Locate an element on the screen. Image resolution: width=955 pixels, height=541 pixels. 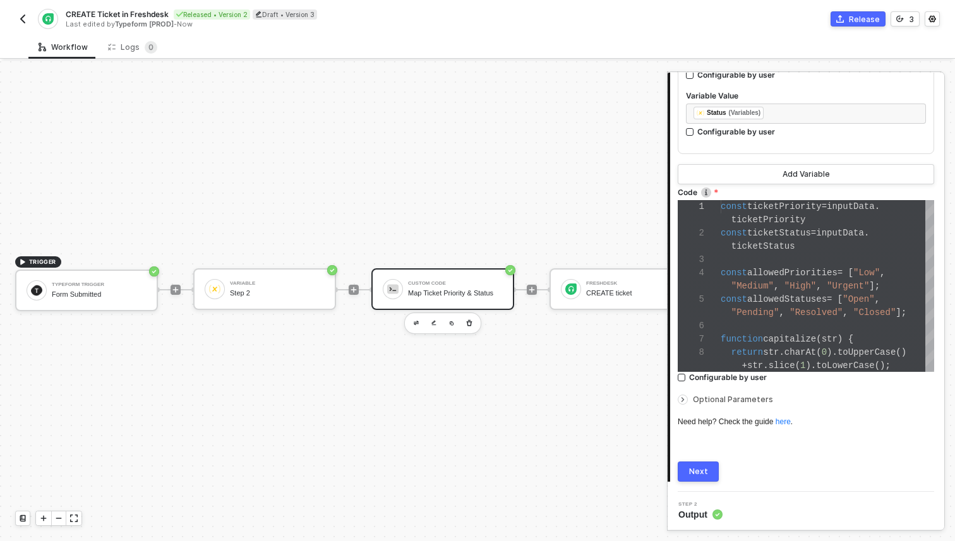
div: Map Ticket Priority & Status is located at coordinates (455, 293).